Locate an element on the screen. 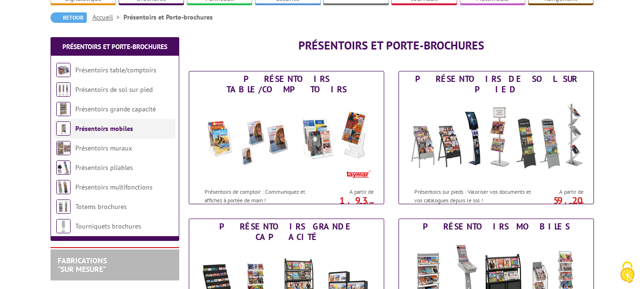 This screenshot has width=644, height=289. a: Présentoirs muraux is located at coordinates (104, 148).